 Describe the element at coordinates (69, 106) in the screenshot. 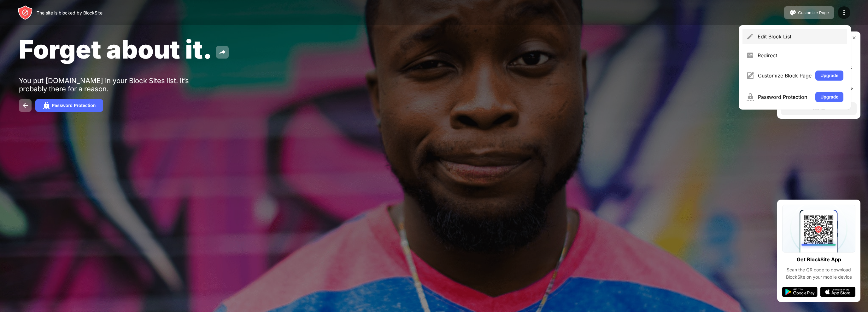

I see `button: Password Protection` at that location.